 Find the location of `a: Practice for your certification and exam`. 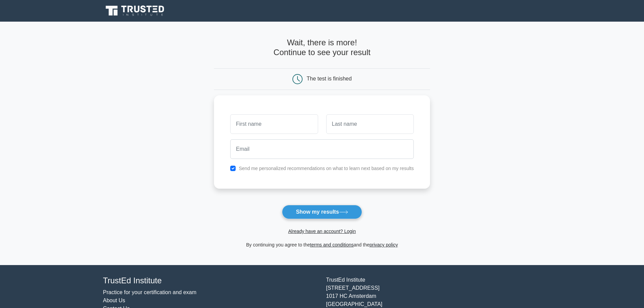

a: Practice for your certification and exam is located at coordinates (150, 292).